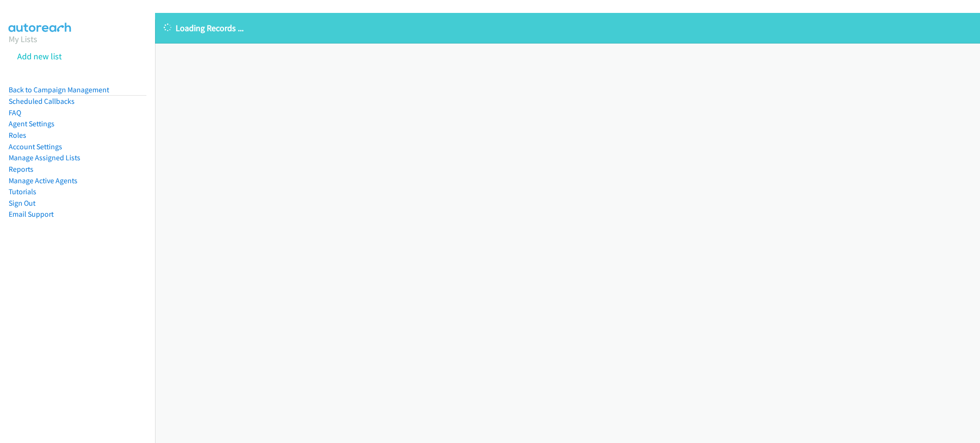 This screenshot has width=980, height=443. I want to click on a: Reports, so click(21, 168).